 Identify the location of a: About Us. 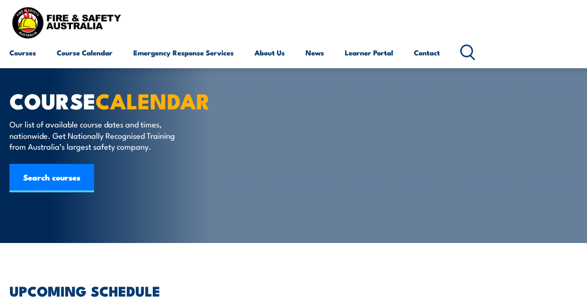
(270, 53).